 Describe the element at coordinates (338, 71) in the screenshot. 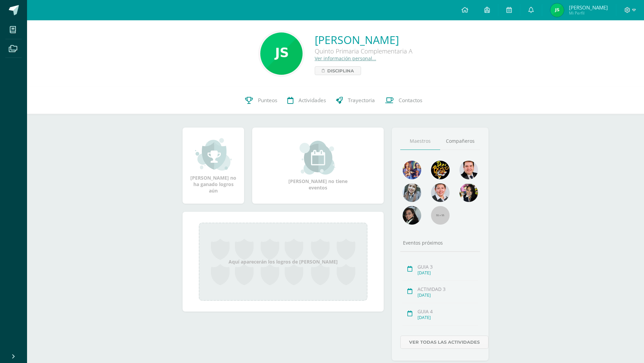

I see `a: Disciplina` at that location.